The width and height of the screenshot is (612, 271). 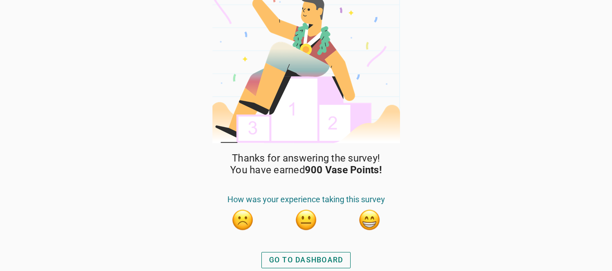 I want to click on div: GO TO DASHBOARD, so click(x=306, y=260).